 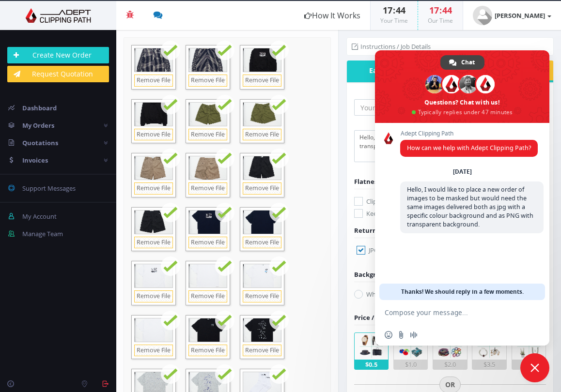 I want to click on label: JPG, so click(x=367, y=250).